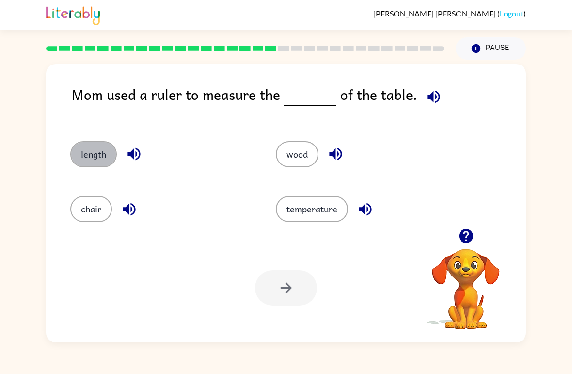 Image resolution: width=572 pixels, height=374 pixels. I want to click on video: Your browser must support playing .mp4 files to use Literably. Please try using another browser., so click(466, 282).